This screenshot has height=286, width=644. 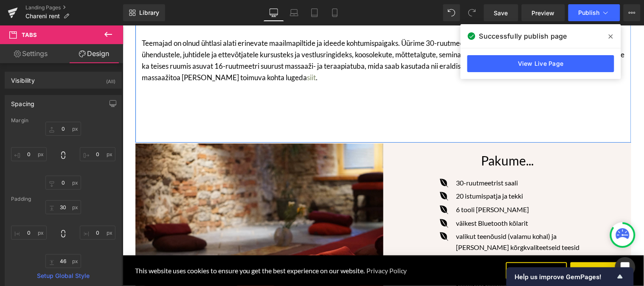 I want to click on span: Successfully publish page, so click(x=523, y=36).